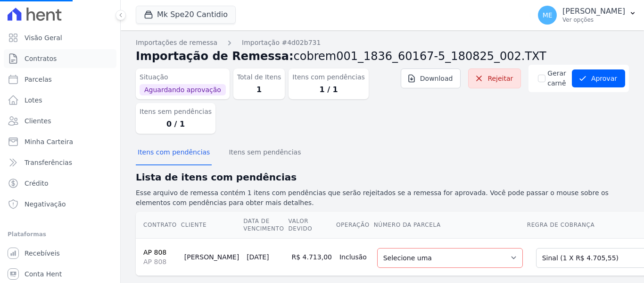 The height and width of the screenshot is (283, 644). What do you see at coordinates (382, 43) in the screenshot?
I see `nav: Breadcrumb` at bounding box center [382, 43].